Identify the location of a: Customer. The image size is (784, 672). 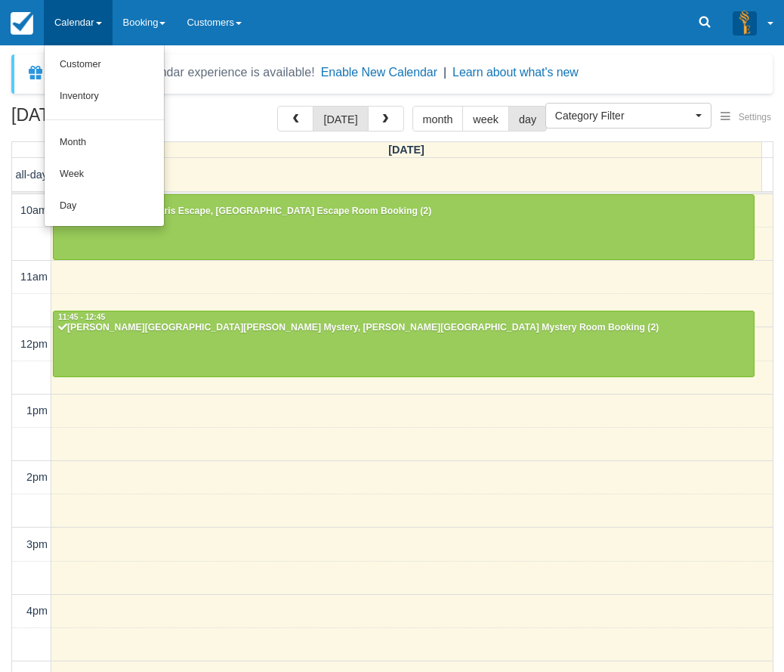
(104, 65).